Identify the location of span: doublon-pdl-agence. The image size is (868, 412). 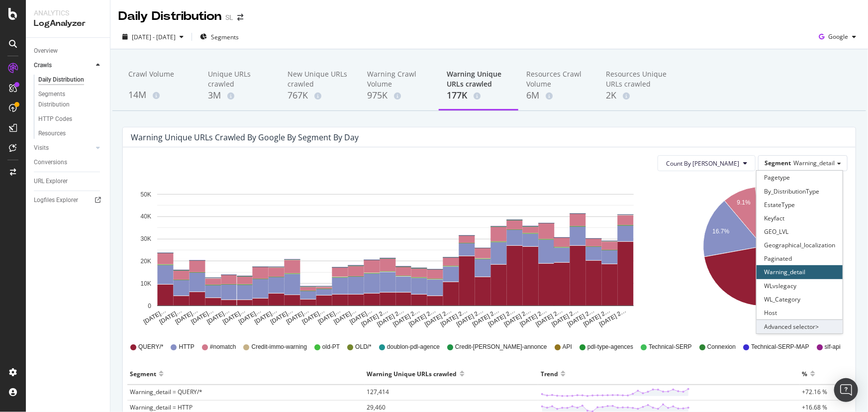
(413, 347).